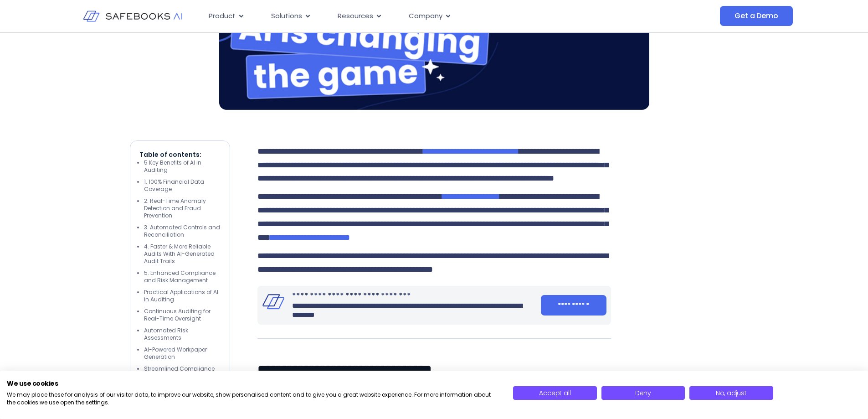 The image size is (868, 419). I want to click on a: Get a Demo, so click(756, 16).